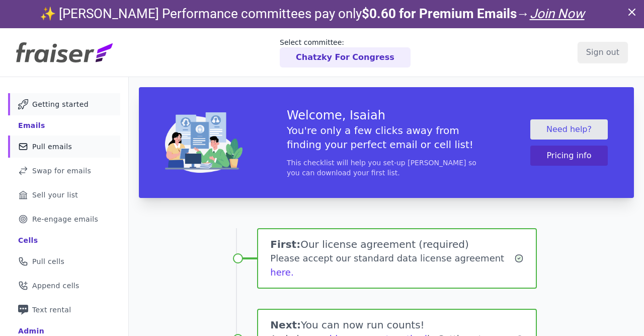 This screenshot has height=336, width=644. Describe the element at coordinates (61, 104) in the screenshot. I see `span: Getting started` at that location.